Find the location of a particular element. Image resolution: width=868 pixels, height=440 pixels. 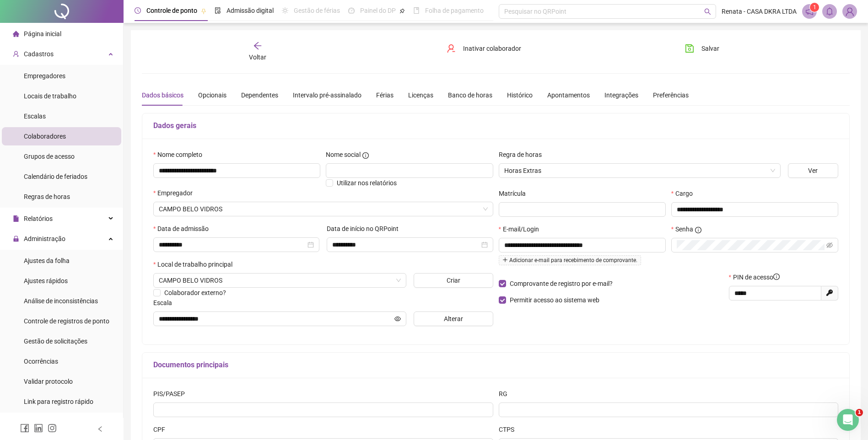

span: Ver is located at coordinates (813, 170).